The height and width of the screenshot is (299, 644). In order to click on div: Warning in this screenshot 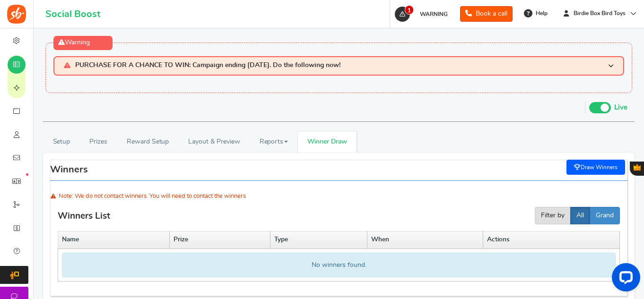, I will do `click(83, 43)`.